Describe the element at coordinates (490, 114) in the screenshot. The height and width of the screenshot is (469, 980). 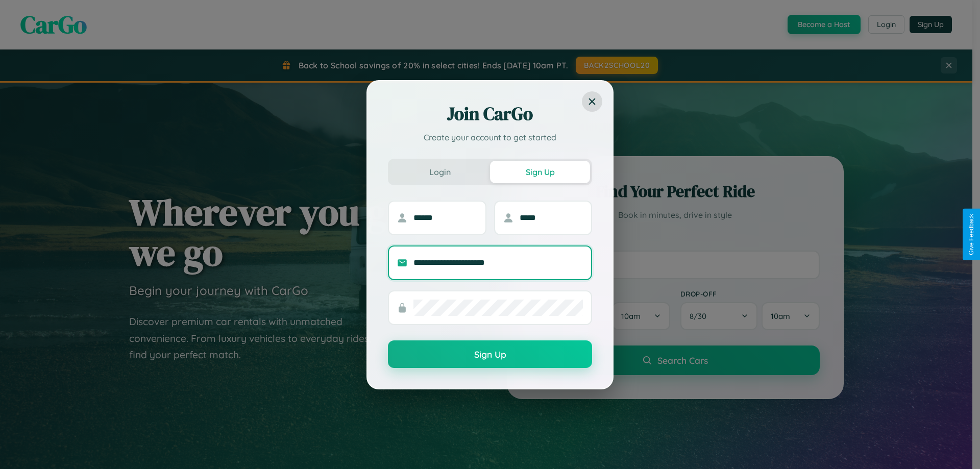
I see `h2: Join CarGo` at that location.